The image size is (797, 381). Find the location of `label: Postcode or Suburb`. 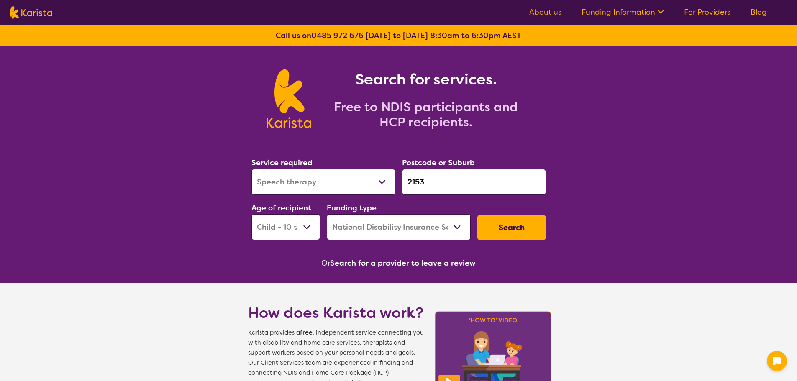

label: Postcode or Suburb is located at coordinates (439, 163).